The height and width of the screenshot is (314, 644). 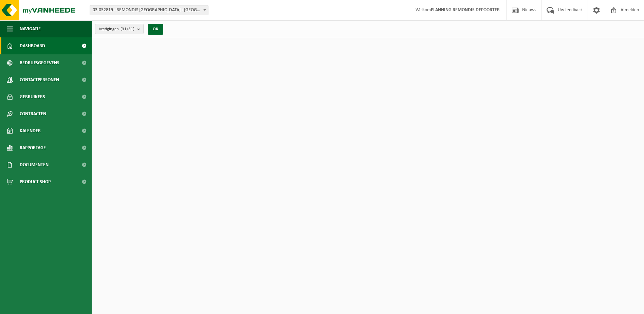 I want to click on span: Kalender, so click(x=30, y=131).